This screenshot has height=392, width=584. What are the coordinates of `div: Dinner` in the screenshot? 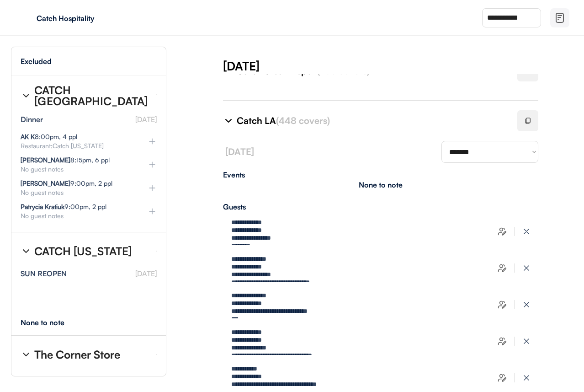 It's located at (31, 119).